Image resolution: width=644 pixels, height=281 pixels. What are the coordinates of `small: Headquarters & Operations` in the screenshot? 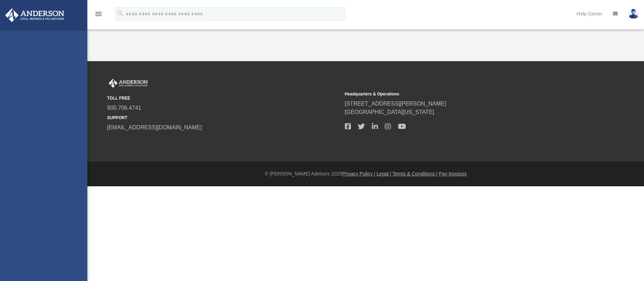 It's located at (461, 94).